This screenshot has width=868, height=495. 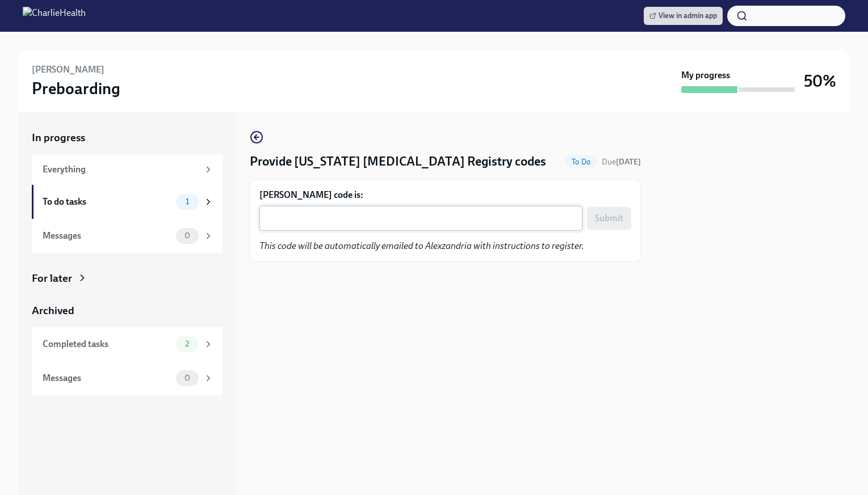 I want to click on h3: Preboarding, so click(x=76, y=89).